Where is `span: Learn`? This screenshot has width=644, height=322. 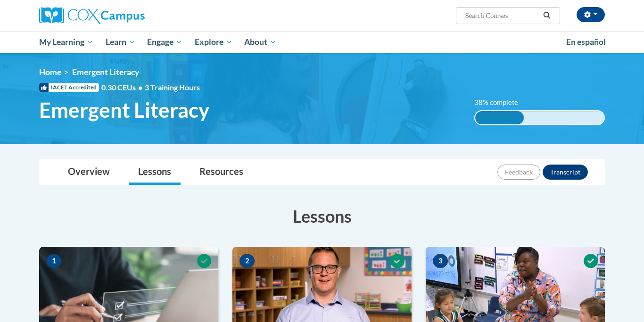 span: Learn is located at coordinates (120, 42).